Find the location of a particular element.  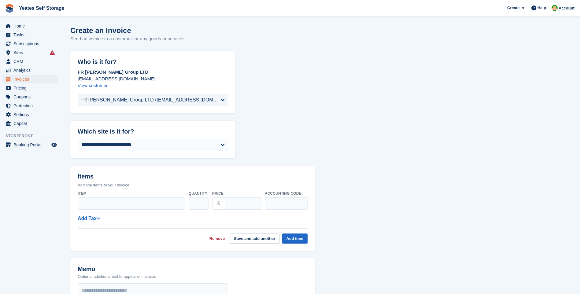

img: Angela Field is located at coordinates (554, 8).